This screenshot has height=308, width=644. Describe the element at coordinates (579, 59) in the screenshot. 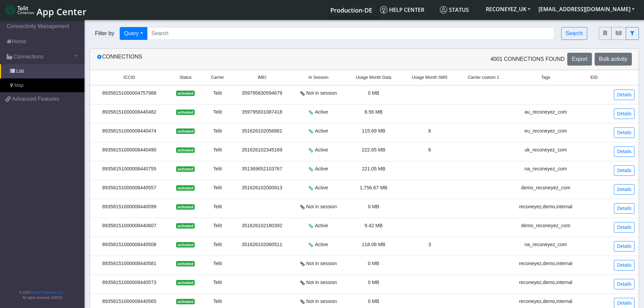

I see `button: Export` at that location.